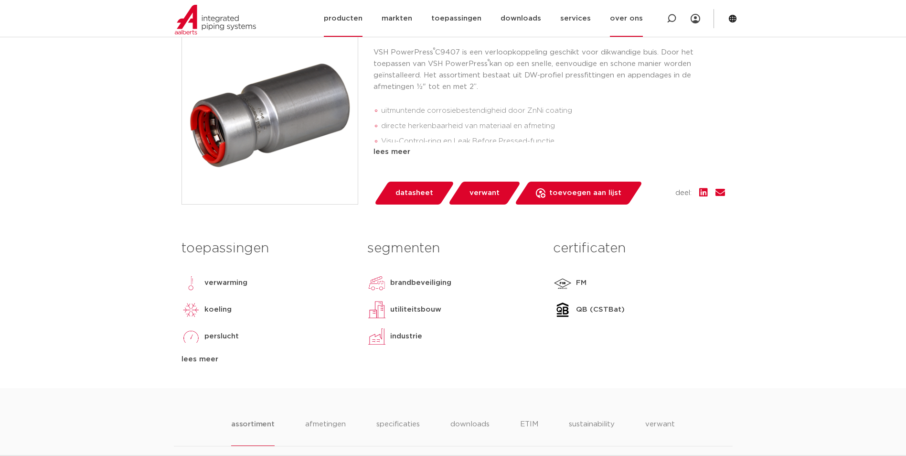  I want to click on p: brandbeveiliging, so click(421, 283).